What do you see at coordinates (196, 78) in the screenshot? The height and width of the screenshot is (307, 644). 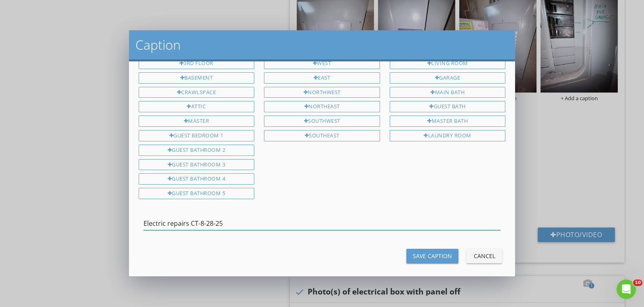 I see `div: Basement` at bounding box center [196, 78].